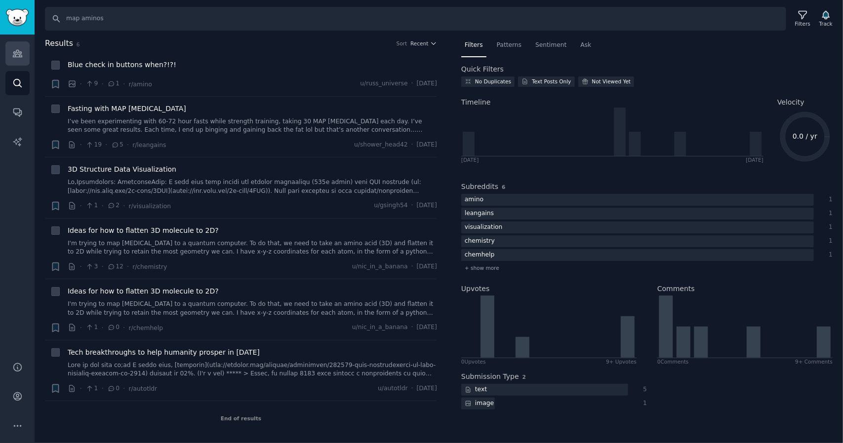 The width and height of the screenshot is (843, 443). Describe the element at coordinates (479, 214) in the screenshot. I see `div: leangains` at that location.